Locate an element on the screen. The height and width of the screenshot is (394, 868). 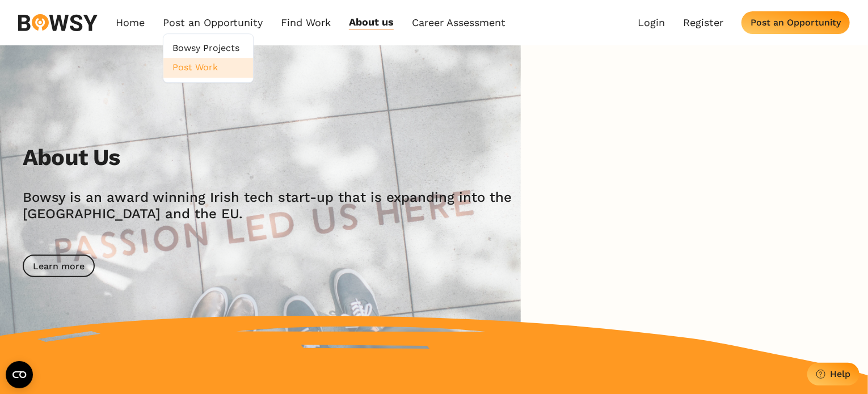
a: Register is located at coordinates (703, 23).